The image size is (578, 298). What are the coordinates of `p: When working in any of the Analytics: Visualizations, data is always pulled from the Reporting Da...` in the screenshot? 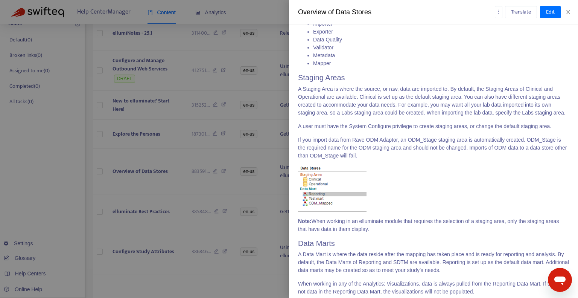 It's located at (434, 288).